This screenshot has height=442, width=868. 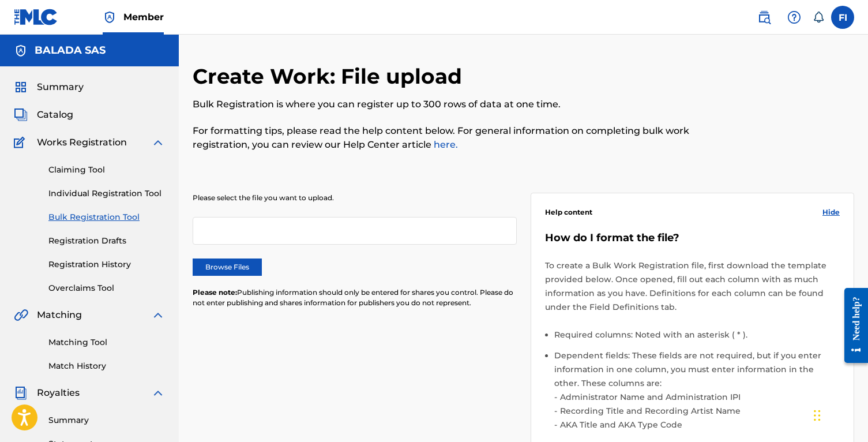 What do you see at coordinates (20, 46) in the screenshot?
I see `div: Open Resource Center` at bounding box center [20, 46].